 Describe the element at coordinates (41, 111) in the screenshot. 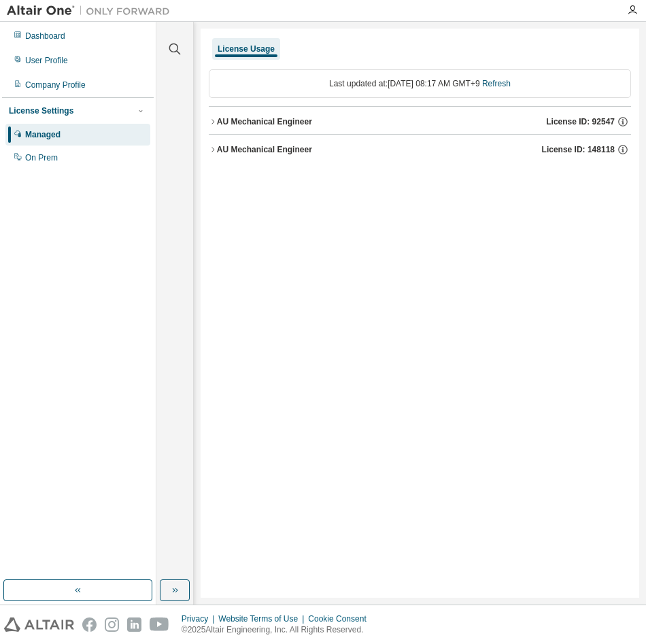

I see `div: License Settings` at that location.